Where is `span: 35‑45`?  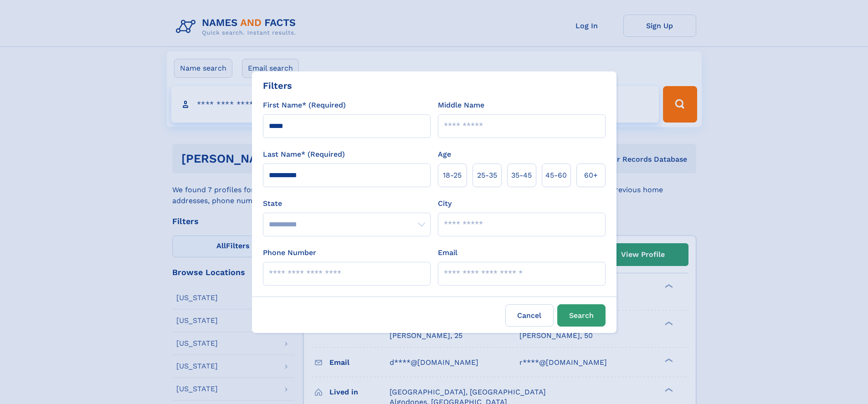
span: 35‑45 is located at coordinates (521, 175).